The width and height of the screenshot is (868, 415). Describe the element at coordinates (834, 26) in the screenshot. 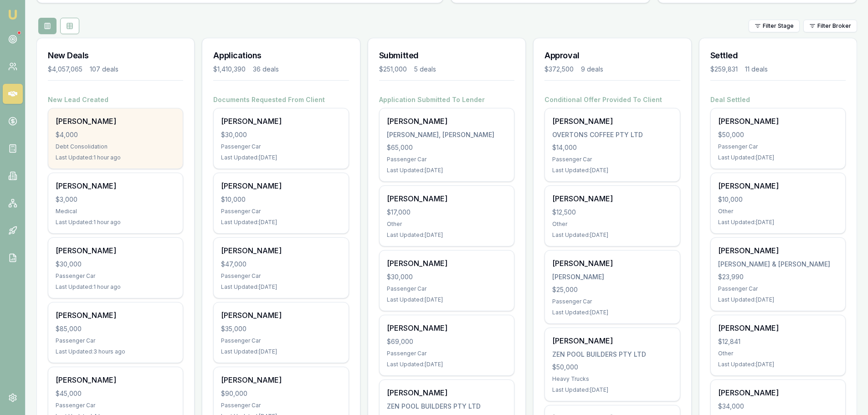

I see `span: Filter Broker` at that location.